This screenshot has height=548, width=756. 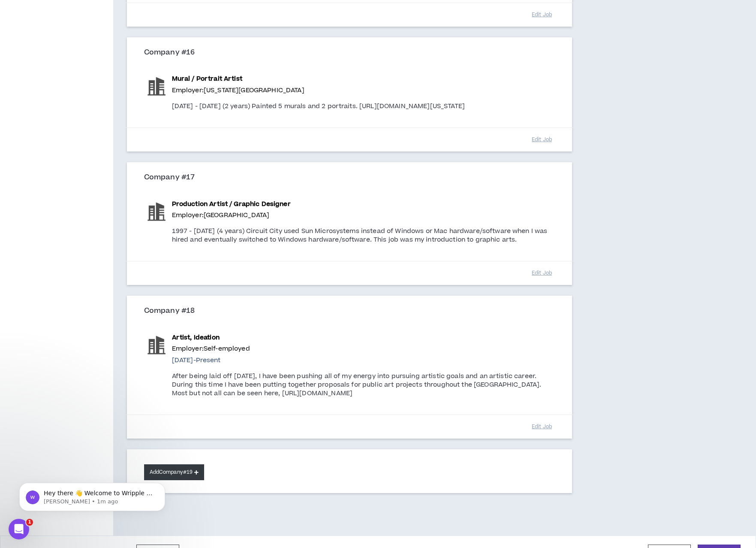 I want to click on p: Production Artist / Graphic Designer, so click(x=363, y=204).